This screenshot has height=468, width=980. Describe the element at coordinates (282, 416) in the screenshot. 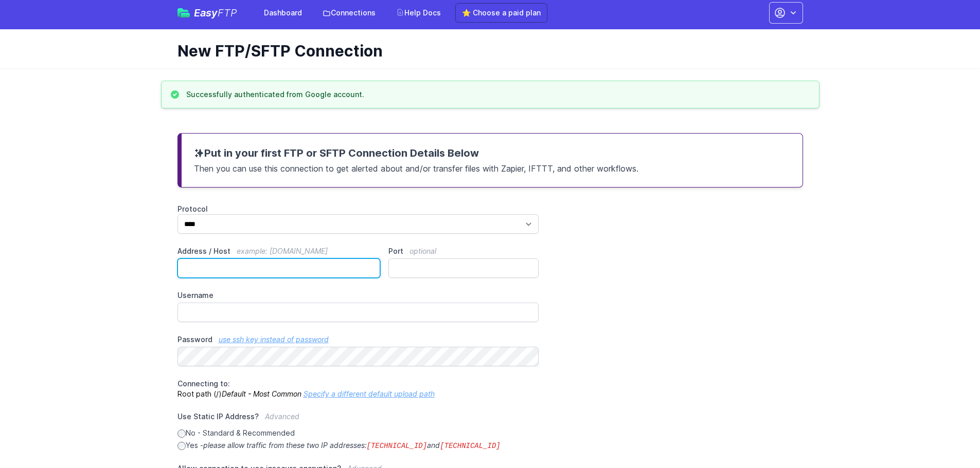

I see `span: Advanced` at that location.